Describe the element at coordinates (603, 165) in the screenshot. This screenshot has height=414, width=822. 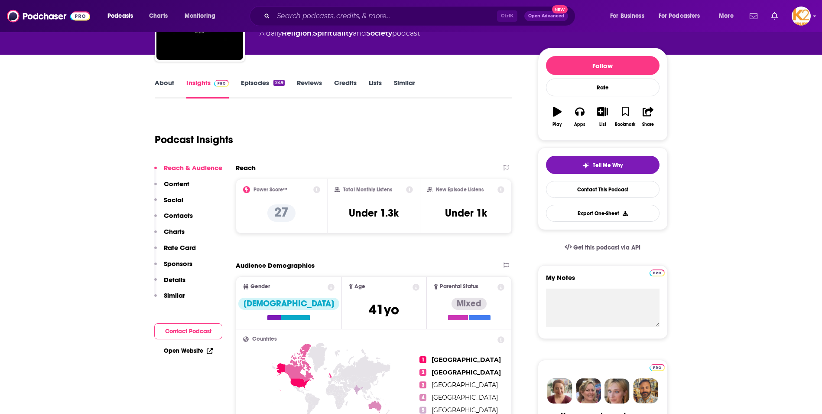
I see `button: tell me why sparkleTell Me Why` at that location.